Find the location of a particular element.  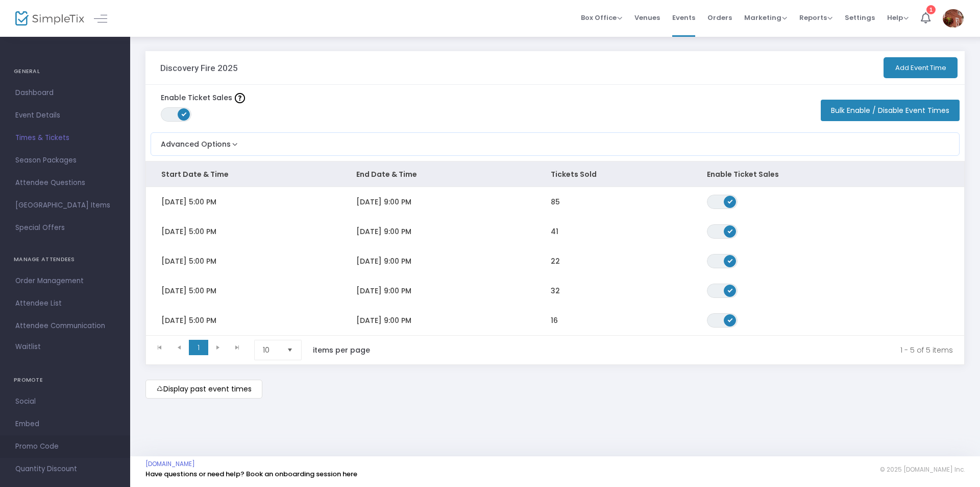

span: Embed is located at coordinates (65, 424).